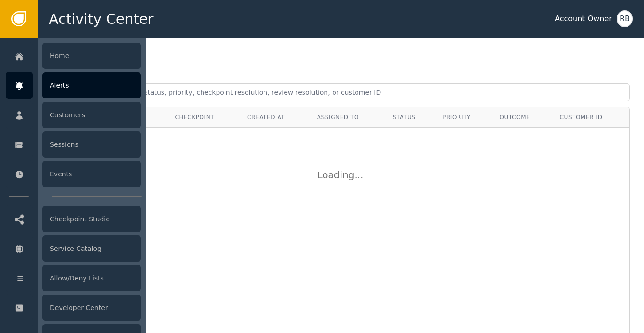 This screenshot has height=333, width=644. What do you see at coordinates (92, 56) in the screenshot?
I see `div: Home` at bounding box center [92, 56].